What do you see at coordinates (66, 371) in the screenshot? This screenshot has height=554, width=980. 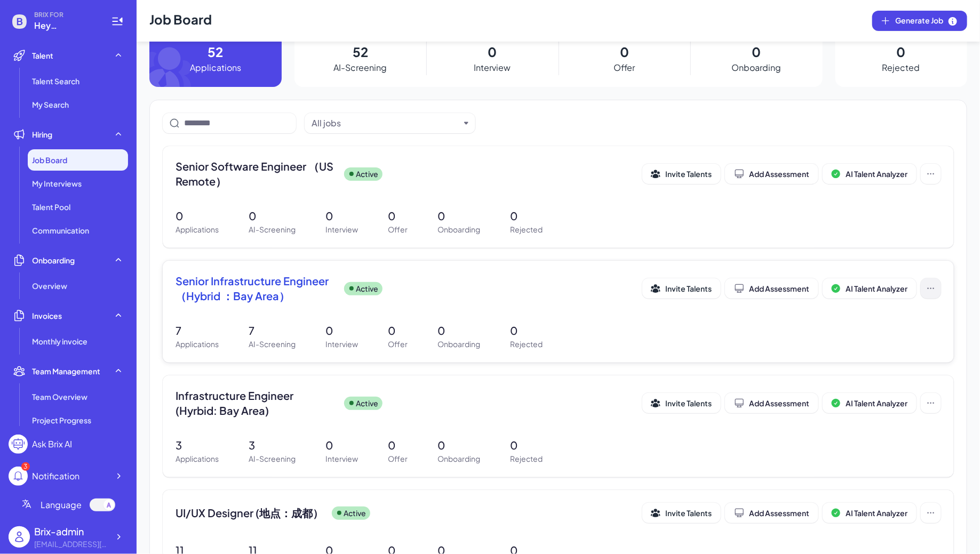 I see `span: Team Management` at bounding box center [66, 371].